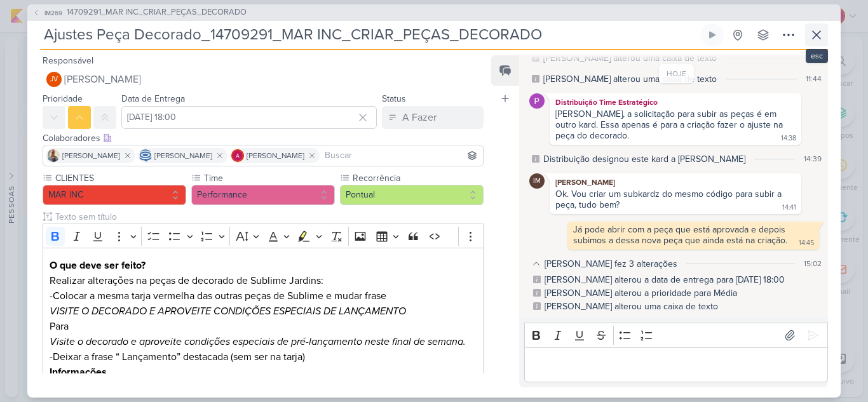 Image resolution: width=868 pixels, height=402 pixels. I want to click on img: Alessandra Gomes, so click(237, 156).